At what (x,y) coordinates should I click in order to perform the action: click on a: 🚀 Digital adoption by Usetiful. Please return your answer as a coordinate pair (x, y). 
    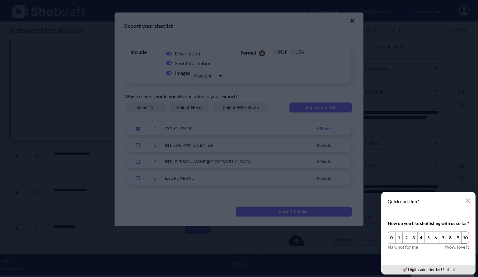
    Looking at the image, I should click on (429, 269).